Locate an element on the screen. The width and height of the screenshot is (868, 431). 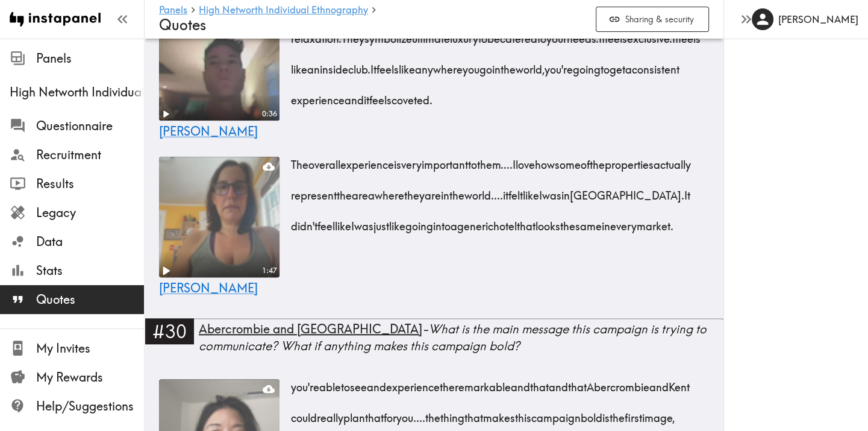
span: My Rewards is located at coordinates (90, 377).